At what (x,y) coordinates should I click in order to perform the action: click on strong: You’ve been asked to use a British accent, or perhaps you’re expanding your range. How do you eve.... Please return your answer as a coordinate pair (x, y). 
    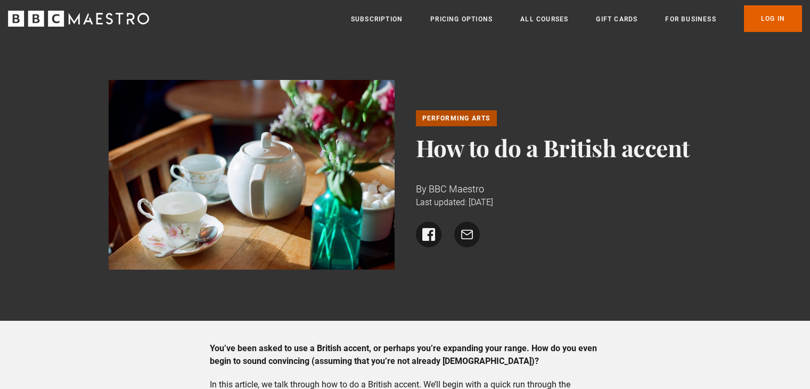
    Looking at the image, I should click on (403, 354).